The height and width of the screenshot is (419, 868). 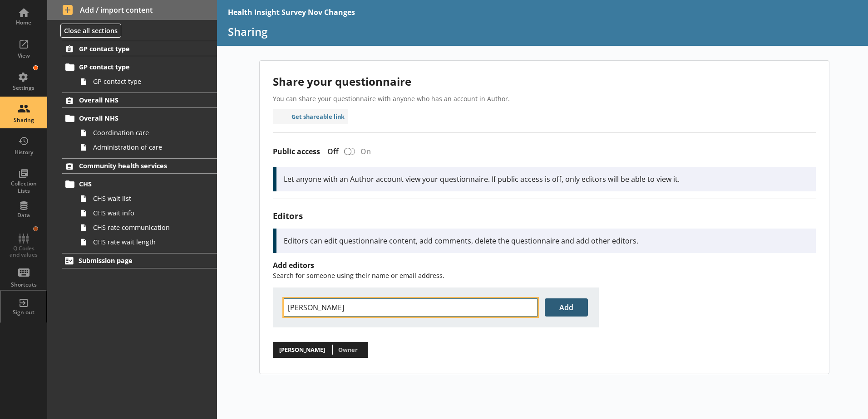 What do you see at coordinates (140, 166) in the screenshot?
I see `a: Community health services` at bounding box center [140, 166].